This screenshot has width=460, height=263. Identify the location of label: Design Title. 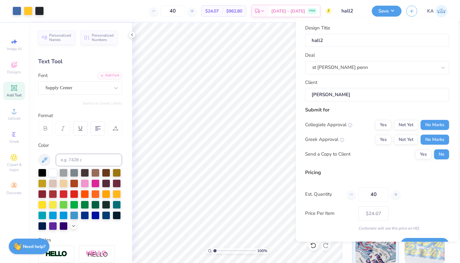
(318, 28).